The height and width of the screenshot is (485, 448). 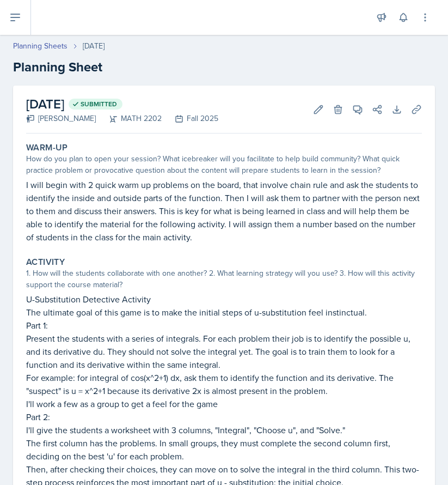 What do you see at coordinates (224, 325) in the screenshot?
I see `p: Part 1:` at bounding box center [224, 325].